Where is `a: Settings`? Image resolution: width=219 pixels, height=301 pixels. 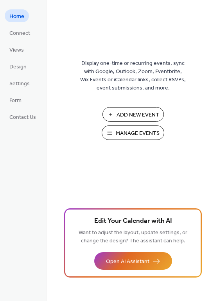
a: Settings is located at coordinates (20, 83).